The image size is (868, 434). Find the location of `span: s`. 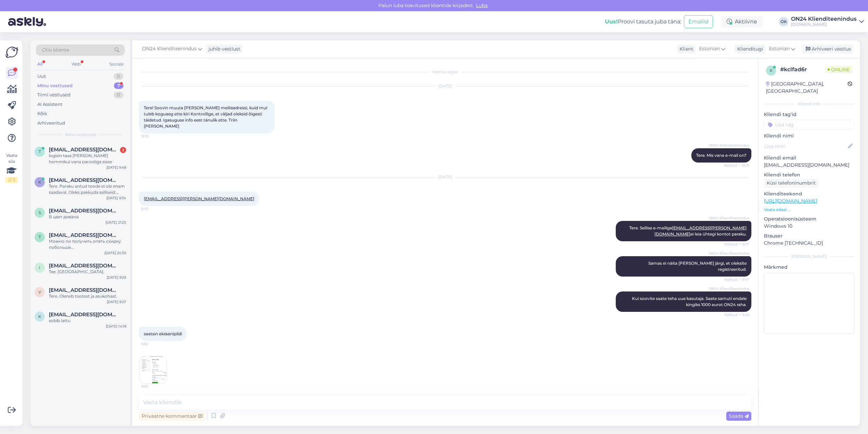

span: s is located at coordinates (40, 213).